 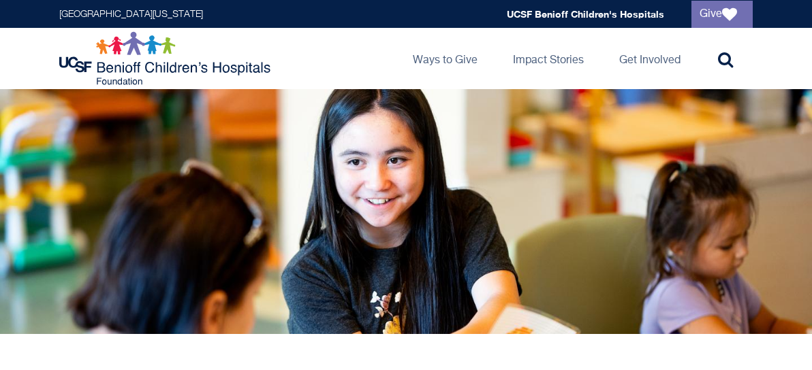 What do you see at coordinates (445, 59) in the screenshot?
I see `a: Ways to Give` at bounding box center [445, 59].